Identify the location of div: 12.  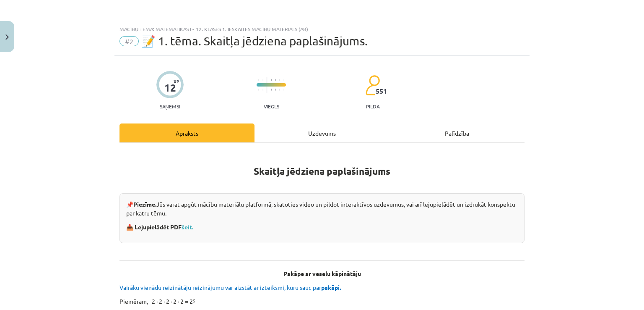
(170, 88).